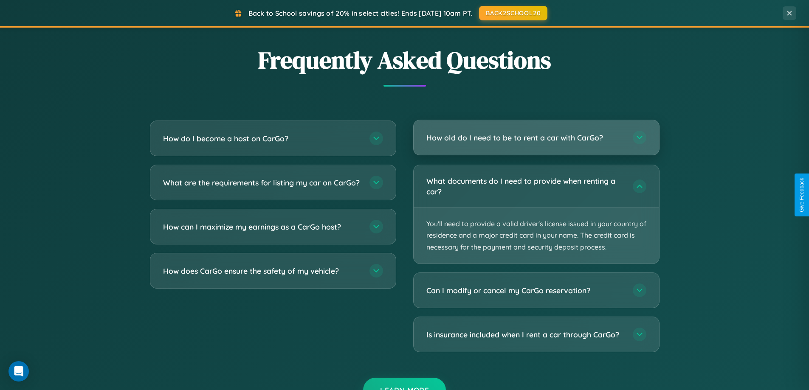 This screenshot has width=809, height=390. I want to click on h3: How do I become a host on CarGo?, so click(262, 139).